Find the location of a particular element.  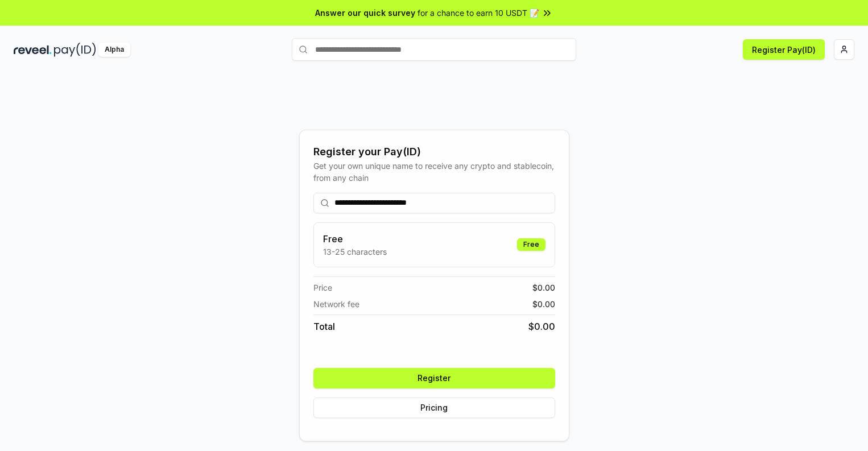

span: Total is located at coordinates (324, 326).